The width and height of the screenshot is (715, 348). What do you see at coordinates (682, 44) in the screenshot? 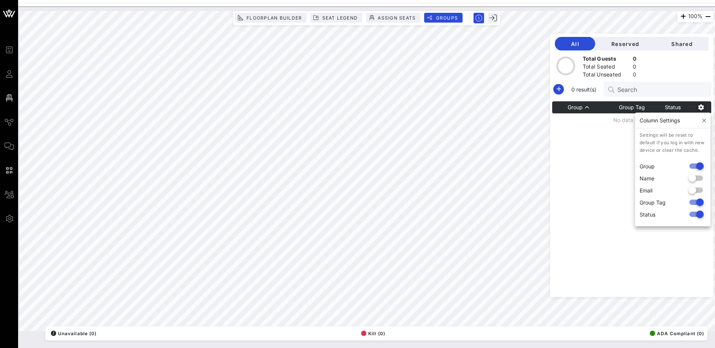
I see `span: Shared` at bounding box center [682, 44].